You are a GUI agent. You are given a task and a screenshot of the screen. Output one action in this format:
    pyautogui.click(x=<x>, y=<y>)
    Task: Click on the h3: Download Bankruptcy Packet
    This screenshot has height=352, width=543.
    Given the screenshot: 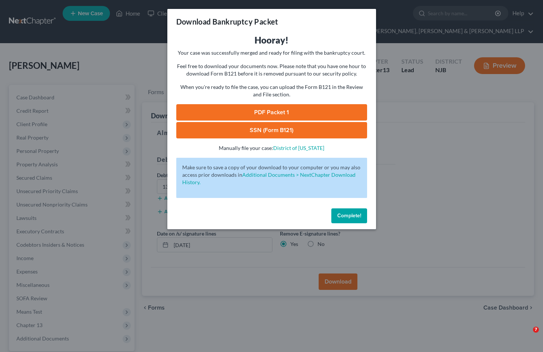 What is the action you would take?
    pyautogui.click(x=227, y=22)
    